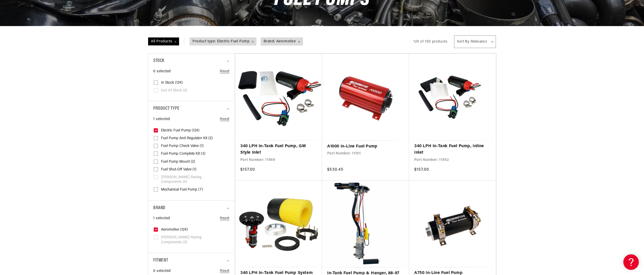 The image size is (644, 275). Describe the element at coordinates (223, 41) in the screenshot. I see `span: Product type: Electric Fuel Pump` at that location.